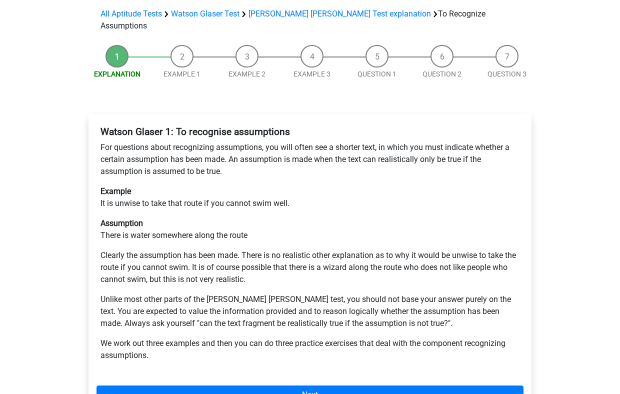 The width and height of the screenshot is (620, 394). Describe the element at coordinates (247, 74) in the screenshot. I see `a: Example 2` at that location.